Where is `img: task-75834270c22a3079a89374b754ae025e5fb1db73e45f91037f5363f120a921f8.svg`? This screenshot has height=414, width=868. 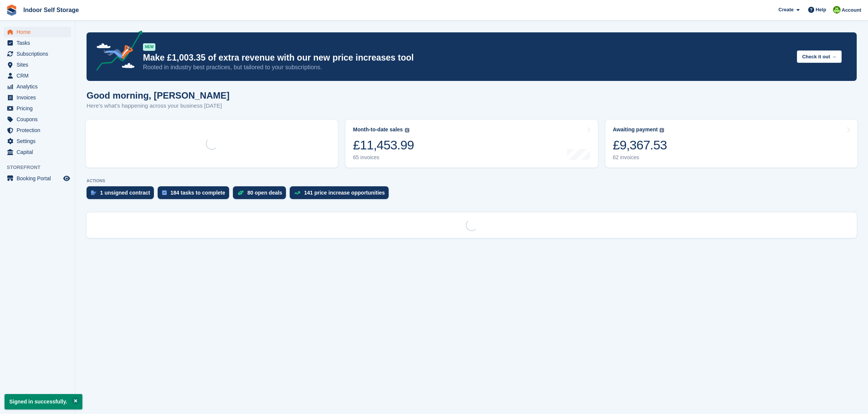
img: task-75834270c22a3079a89374b754ae025e5fb1db73e45f91037f5363f120a921f8.svg is located at coordinates (164, 193).